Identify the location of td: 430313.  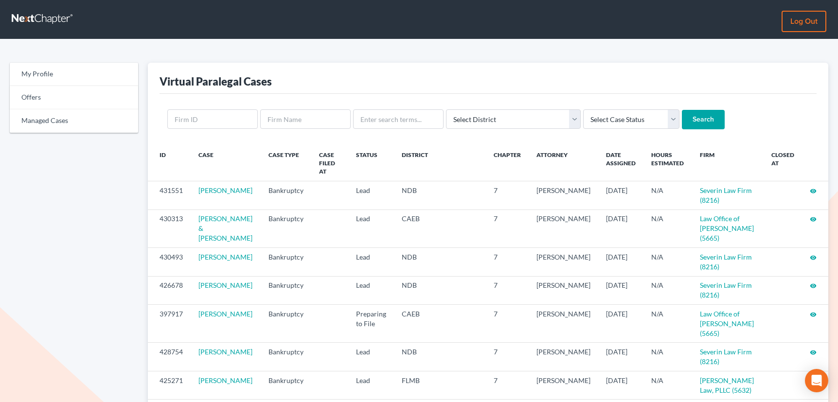
(169, 229).